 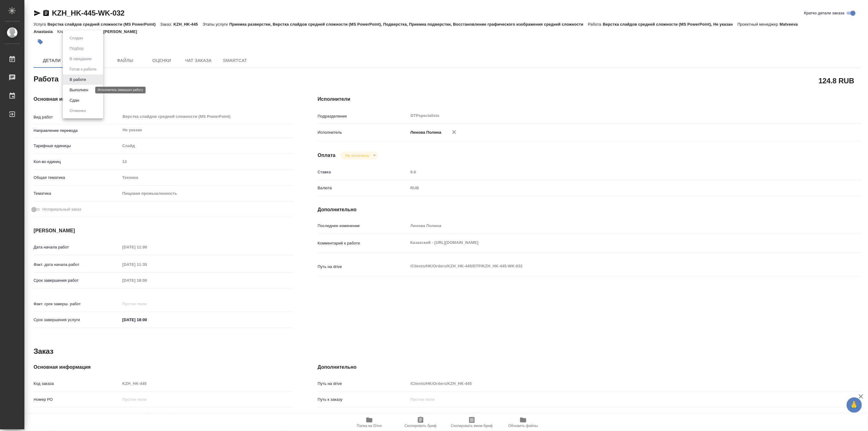 What do you see at coordinates (83, 70) in the screenshot?
I see `button: Готов к работе` at bounding box center [83, 70].